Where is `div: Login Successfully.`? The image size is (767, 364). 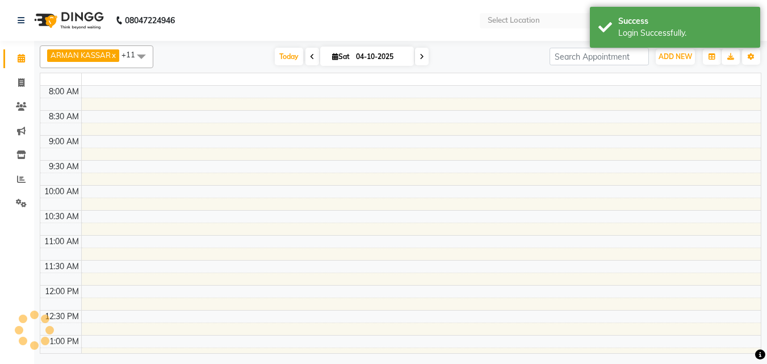 div: Login Successfully. is located at coordinates (685, 33).